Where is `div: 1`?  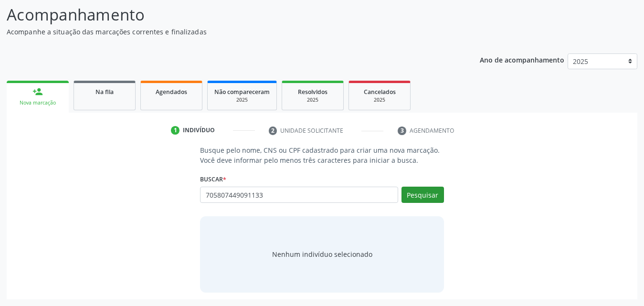 div: 1 is located at coordinates (175, 130).